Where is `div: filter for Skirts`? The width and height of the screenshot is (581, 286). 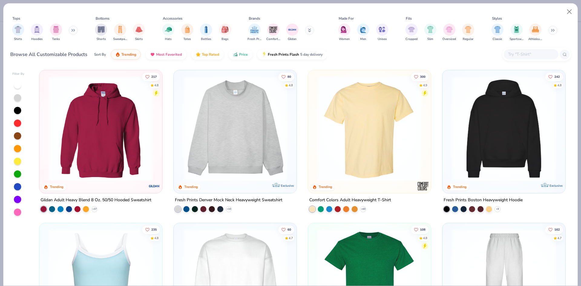
div: filter for Skirts is located at coordinates (139, 32).